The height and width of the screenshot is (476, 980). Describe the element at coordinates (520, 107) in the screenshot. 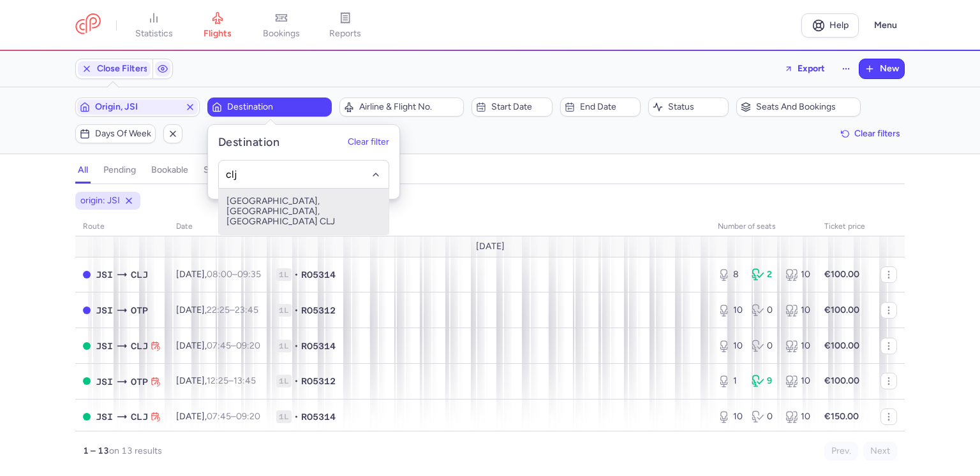

I see `span: Start date` at that location.